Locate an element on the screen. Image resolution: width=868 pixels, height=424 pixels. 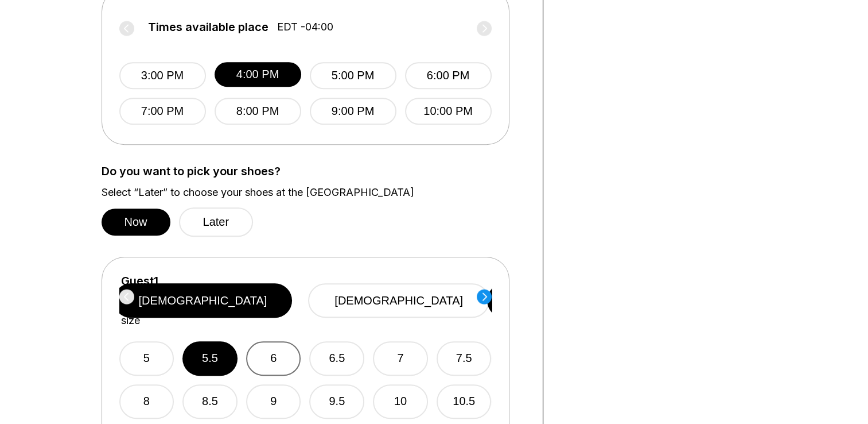
button: Later is located at coordinates (217, 222).